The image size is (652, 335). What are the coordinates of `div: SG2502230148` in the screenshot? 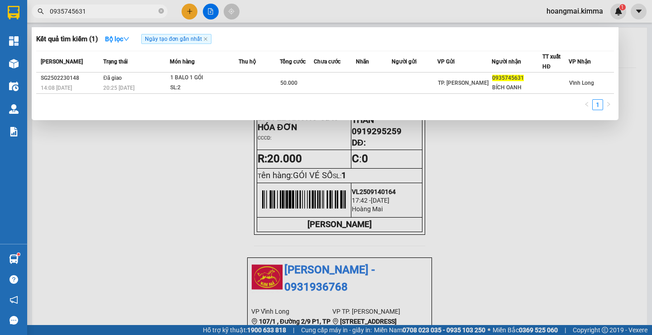 It's located at (71, 78).